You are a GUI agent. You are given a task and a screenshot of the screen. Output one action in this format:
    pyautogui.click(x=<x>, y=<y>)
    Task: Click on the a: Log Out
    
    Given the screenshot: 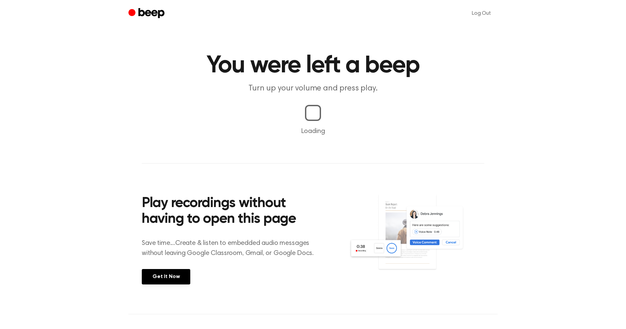 What is the action you would take?
    pyautogui.click(x=482, y=13)
    